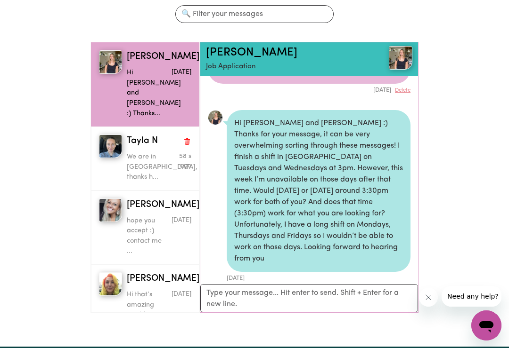 The height and width of the screenshot is (348, 509). Describe the element at coordinates (31, 10) in the screenshot. I see `span: Need any help?` at that location.